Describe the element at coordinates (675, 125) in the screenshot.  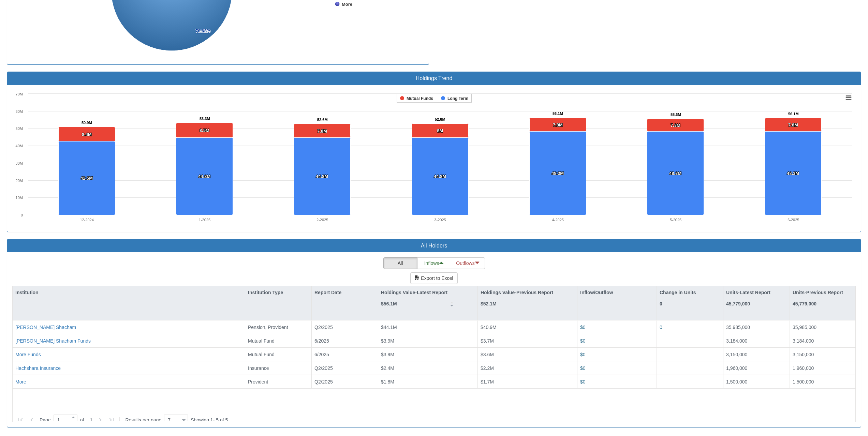
I see `tspan: 7.3M` at that location.